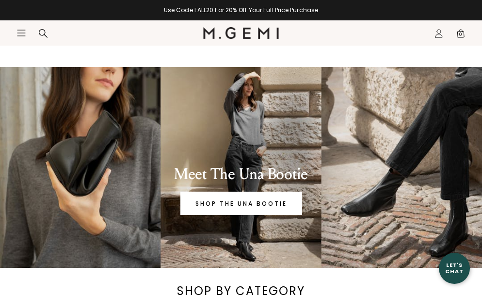  Describe the element at coordinates (455, 268) in the screenshot. I see `div: Let's Chat` at that location.